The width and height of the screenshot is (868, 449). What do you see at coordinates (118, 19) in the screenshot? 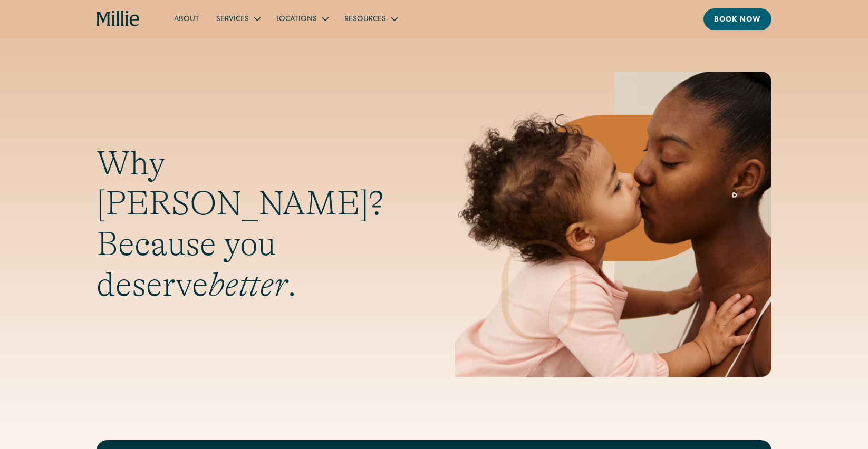
I see `a: home` at bounding box center [118, 19].